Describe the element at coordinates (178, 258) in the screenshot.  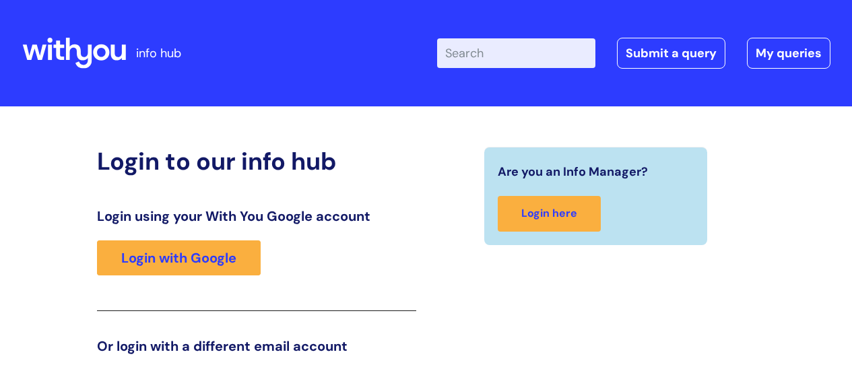
I see `a: Login with Google` at that location.